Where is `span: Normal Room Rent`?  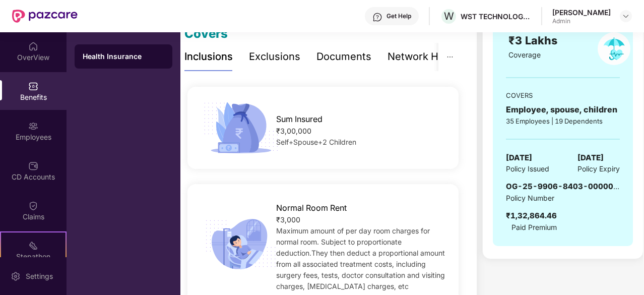 span: Normal Room Rent is located at coordinates (311, 207).